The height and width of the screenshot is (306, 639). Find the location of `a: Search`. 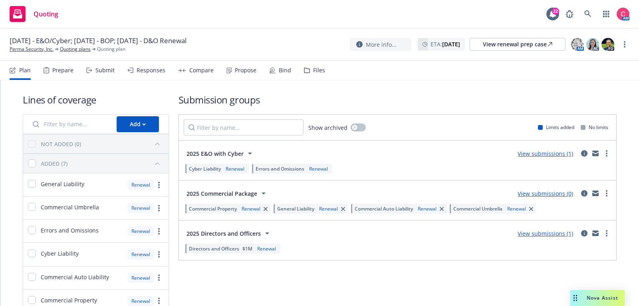

a: Search is located at coordinates (588, 14).